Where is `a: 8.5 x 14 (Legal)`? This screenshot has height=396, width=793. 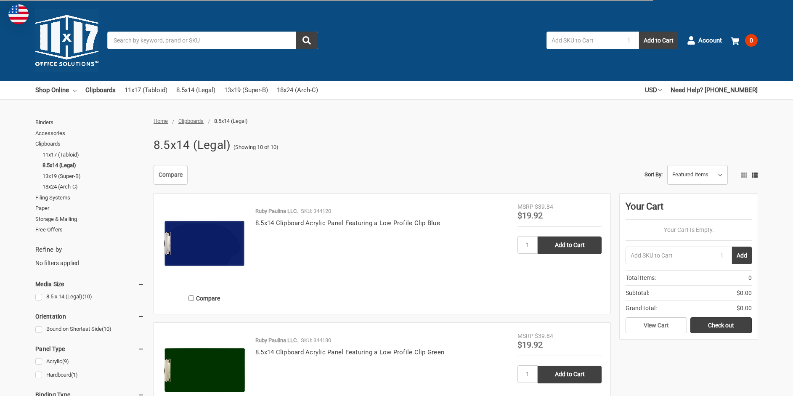
a: 8.5 x 14 (Legal) is located at coordinates (90, 297).